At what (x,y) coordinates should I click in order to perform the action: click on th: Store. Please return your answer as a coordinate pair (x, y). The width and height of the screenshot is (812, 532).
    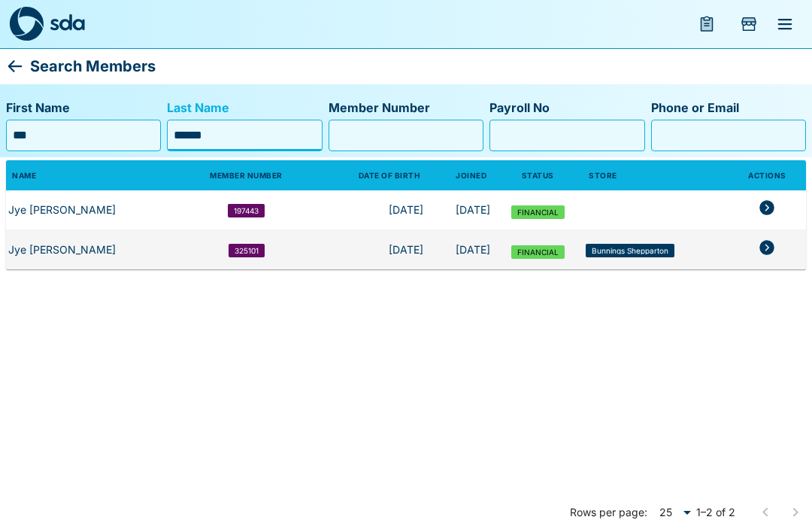
    Looking at the image, I should click on (655, 176).